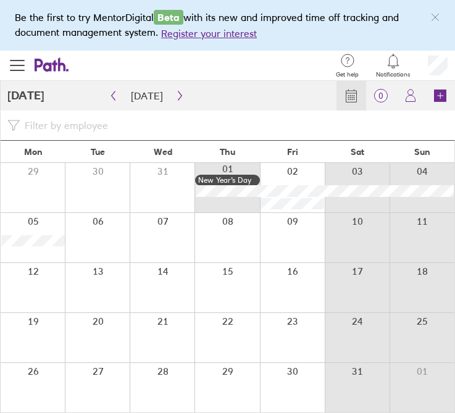  What do you see at coordinates (209, 33) in the screenshot?
I see `button: Register your interest` at bounding box center [209, 33].